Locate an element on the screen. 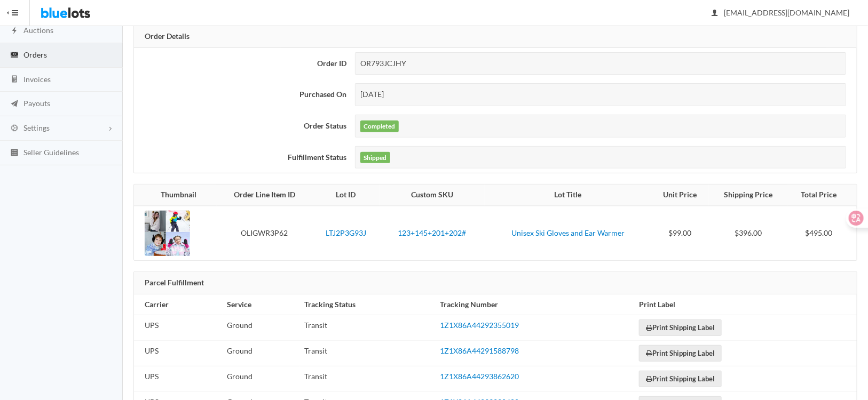 This screenshot has height=400, width=868. td: OLIGWR3P62 is located at coordinates (264, 233).